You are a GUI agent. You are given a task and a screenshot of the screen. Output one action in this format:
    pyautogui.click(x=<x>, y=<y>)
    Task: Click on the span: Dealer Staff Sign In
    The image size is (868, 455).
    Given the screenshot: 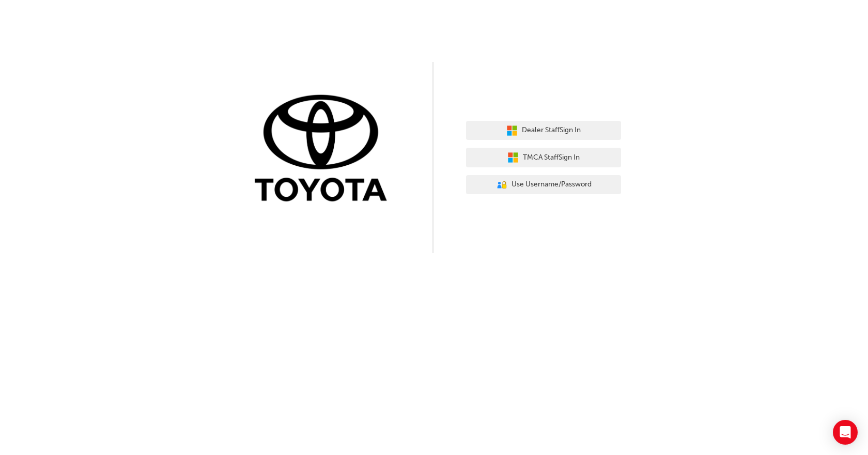 What is the action you would take?
    pyautogui.click(x=552, y=130)
    